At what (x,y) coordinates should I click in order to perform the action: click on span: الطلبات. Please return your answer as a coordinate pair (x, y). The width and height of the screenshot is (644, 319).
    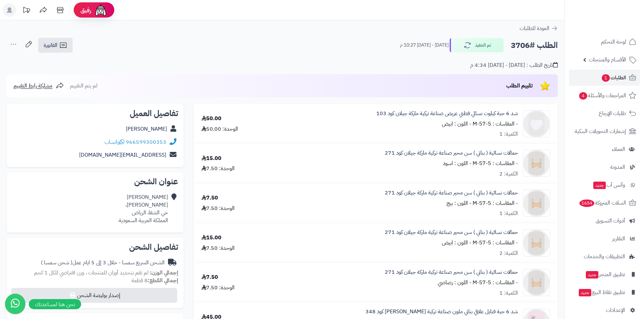
    Looking at the image, I should click on (614, 78).